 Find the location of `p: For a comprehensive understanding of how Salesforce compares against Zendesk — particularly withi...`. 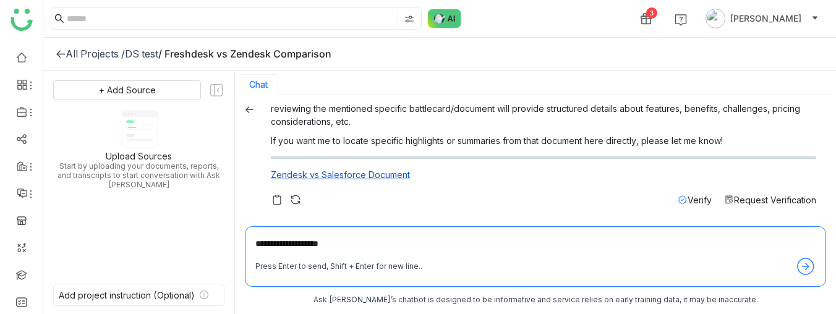

p: For a comprehensive understanding of how Salesforce compares against Zendesk — particularly withi... is located at coordinates (544, 108).